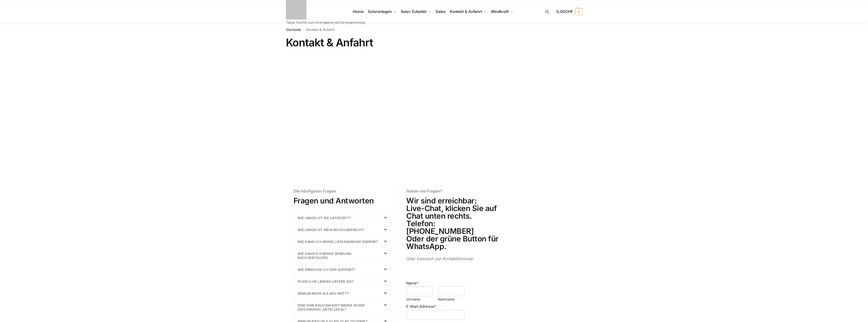 The height and width of the screenshot is (322, 868). Describe the element at coordinates (342, 229) in the screenshot. I see `div: Wie lange ist mein Rückgaberecht.` at that location.